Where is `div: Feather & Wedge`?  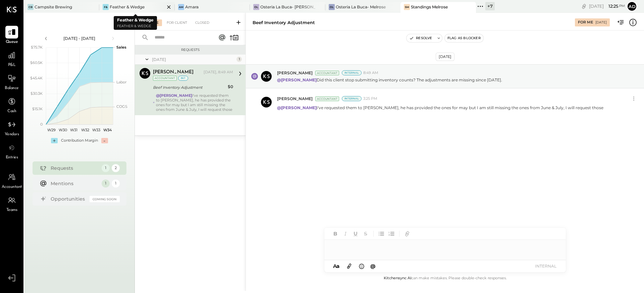
div: Feather & Wedge is located at coordinates (127, 6).